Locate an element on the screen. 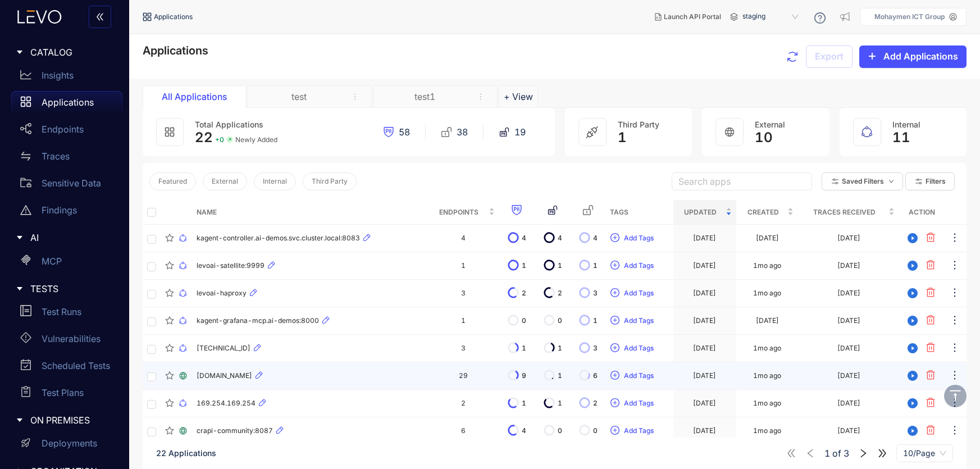  div: ON PREMISES is located at coordinates (65, 420).